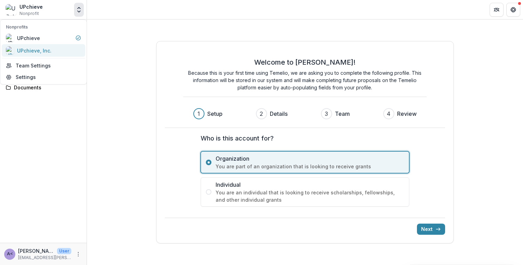  I want to click on h3: Review, so click(407, 114).